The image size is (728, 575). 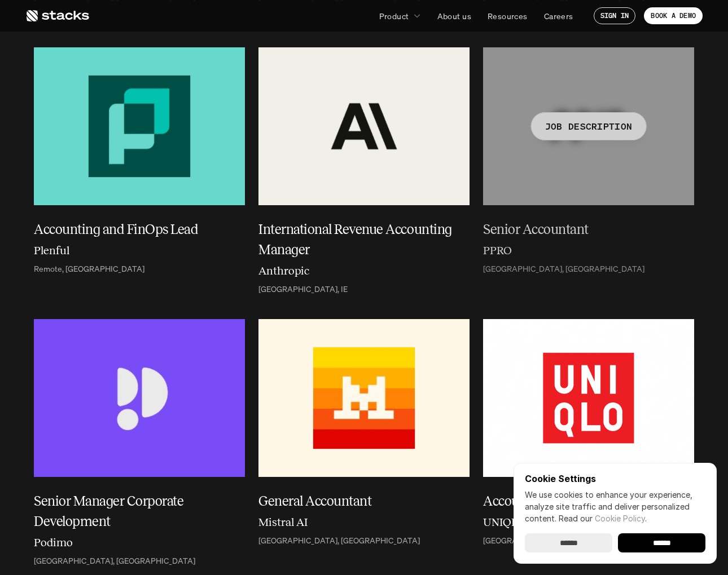 What do you see at coordinates (589, 524) in the screenshot?
I see `a: UNIQLO` at bounding box center [589, 524].